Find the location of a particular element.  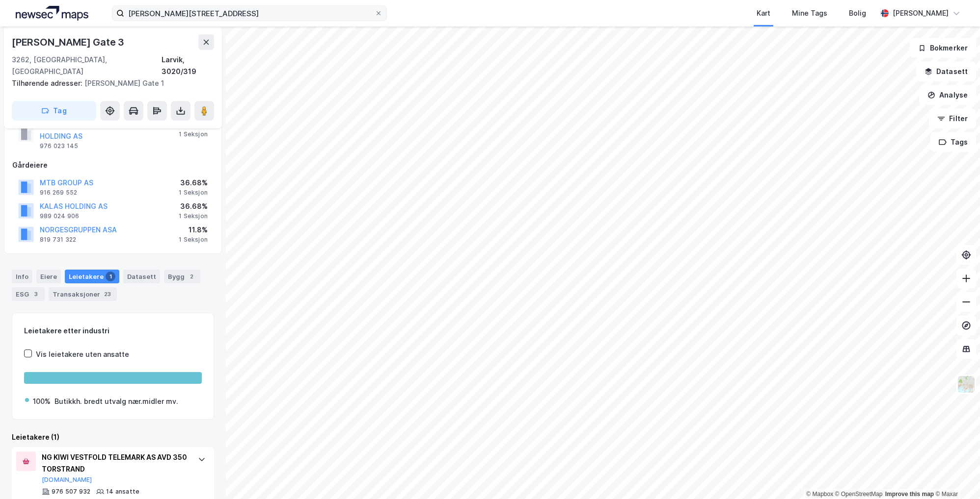

div: Vis leietakere uten ansatte is located at coordinates (82, 355).